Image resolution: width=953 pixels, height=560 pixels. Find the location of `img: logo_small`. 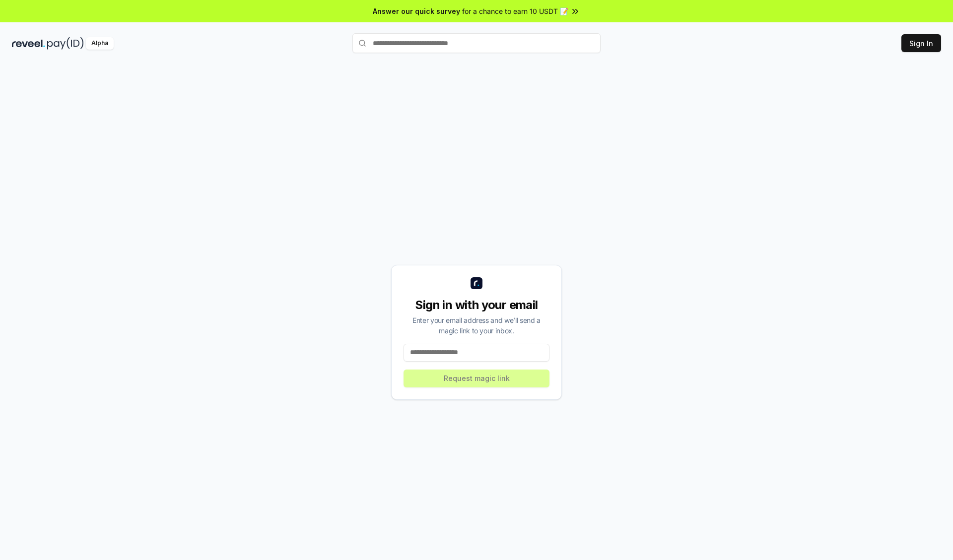

img: logo_small is located at coordinates (476, 283).